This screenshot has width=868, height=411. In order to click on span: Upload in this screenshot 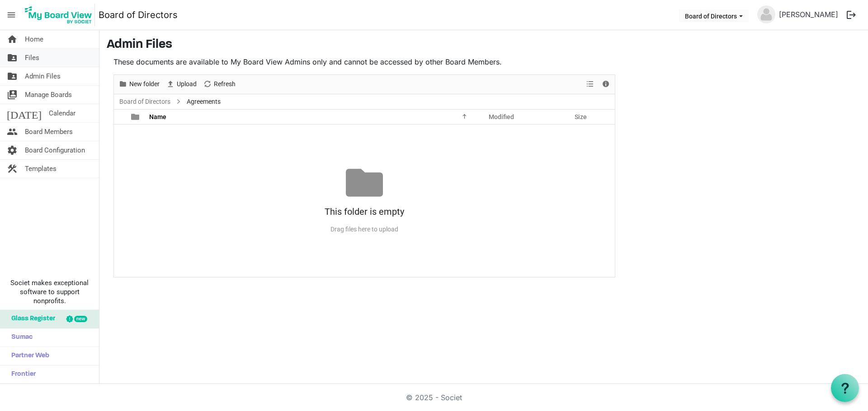, I will do `click(187, 84)`.